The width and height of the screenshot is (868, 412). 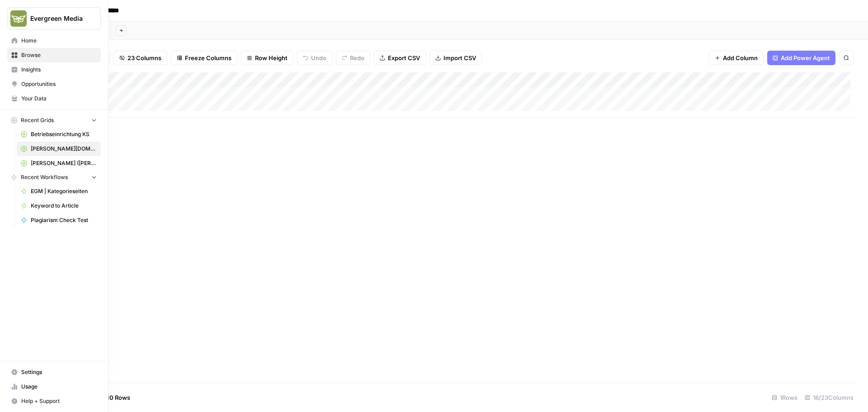 What do you see at coordinates (805, 58) in the screenshot?
I see `span: Add Power Agent` at bounding box center [805, 58].